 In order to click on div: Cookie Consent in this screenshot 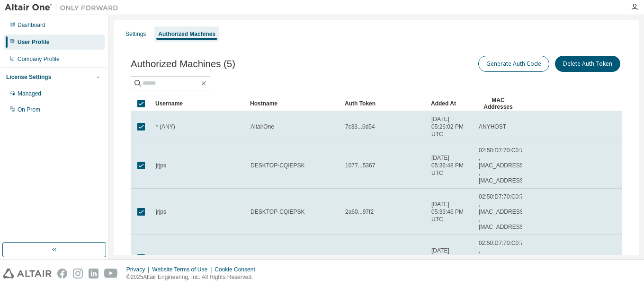, I will do `click(237, 270)`.